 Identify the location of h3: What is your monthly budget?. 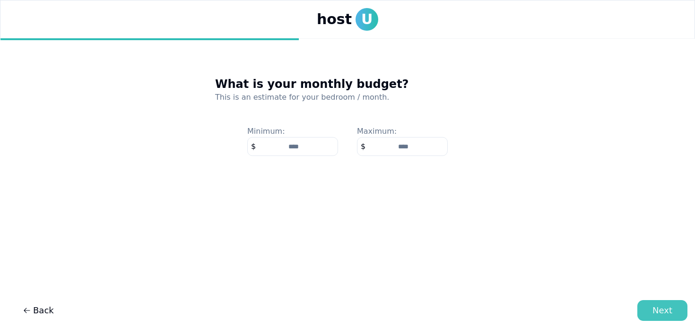
(347, 84).